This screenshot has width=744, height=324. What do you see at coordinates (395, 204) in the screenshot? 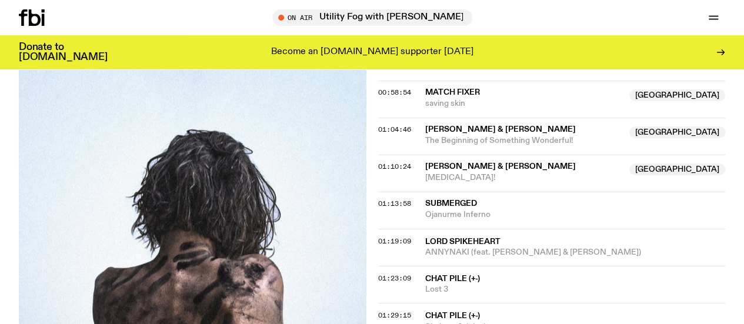
I see `span: 01:13:58` at bounding box center [395, 204].